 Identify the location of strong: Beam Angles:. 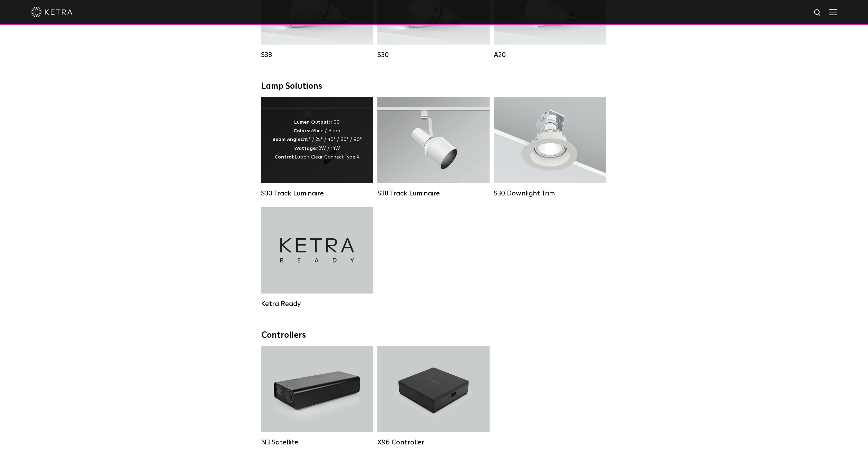
(288, 140).